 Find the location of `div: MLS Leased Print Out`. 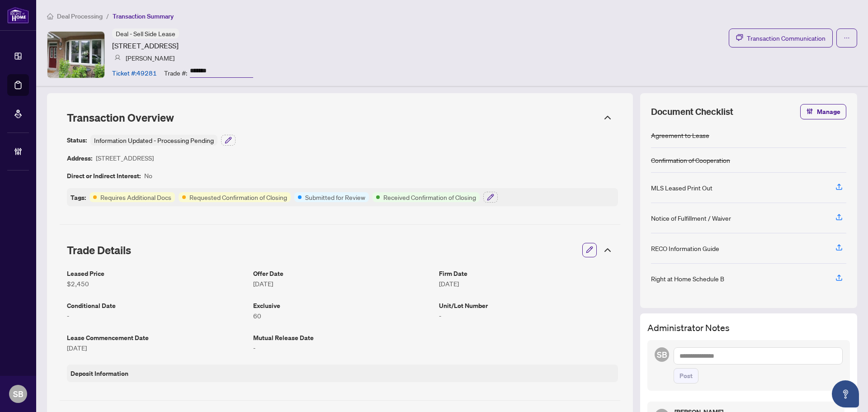

div: MLS Leased Print Out is located at coordinates (682, 188).